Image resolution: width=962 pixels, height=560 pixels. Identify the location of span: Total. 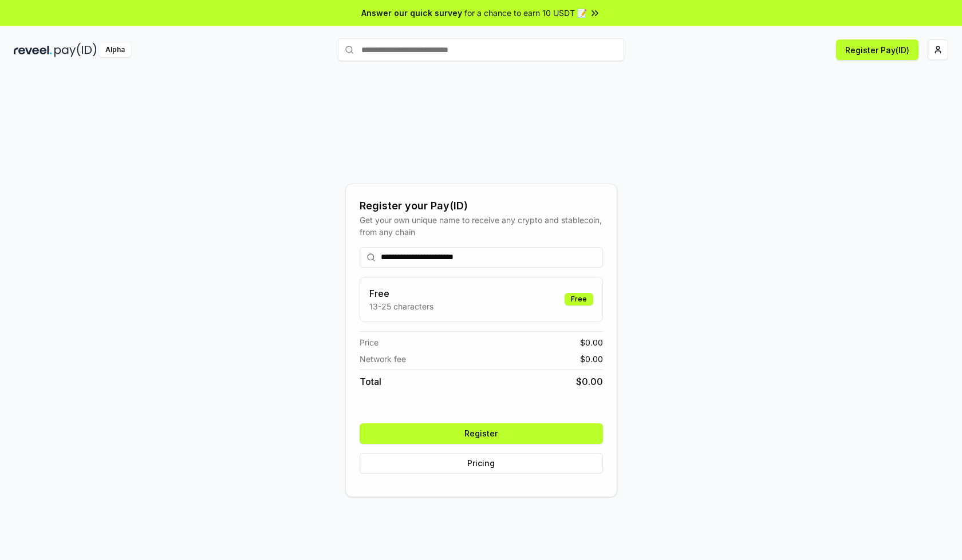
(371, 382).